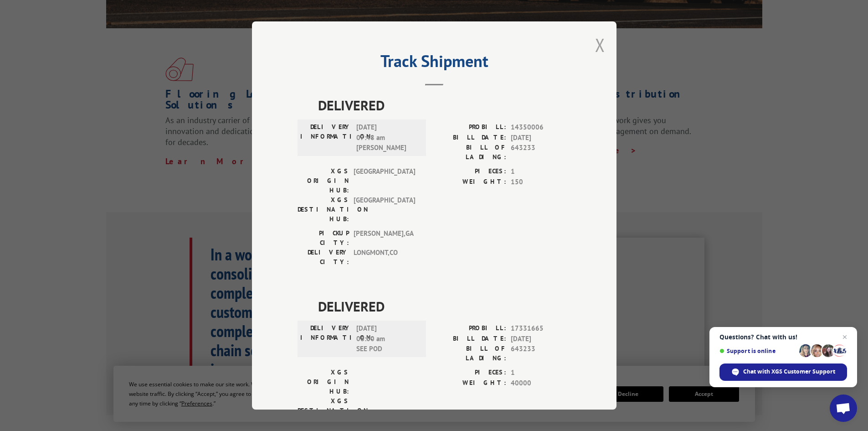 The image size is (868, 431). Describe the element at coordinates (541, 383) in the screenshot. I see `span: 40000` at that location.